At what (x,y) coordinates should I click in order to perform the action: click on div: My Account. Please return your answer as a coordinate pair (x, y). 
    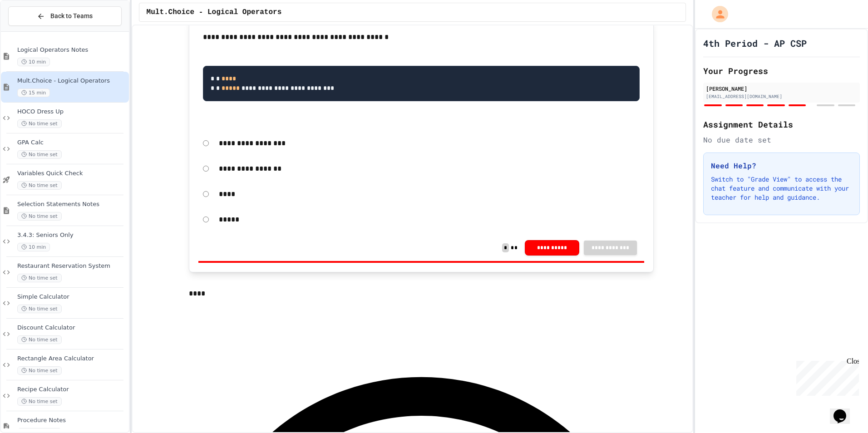
    Looking at the image, I should click on (716, 14).